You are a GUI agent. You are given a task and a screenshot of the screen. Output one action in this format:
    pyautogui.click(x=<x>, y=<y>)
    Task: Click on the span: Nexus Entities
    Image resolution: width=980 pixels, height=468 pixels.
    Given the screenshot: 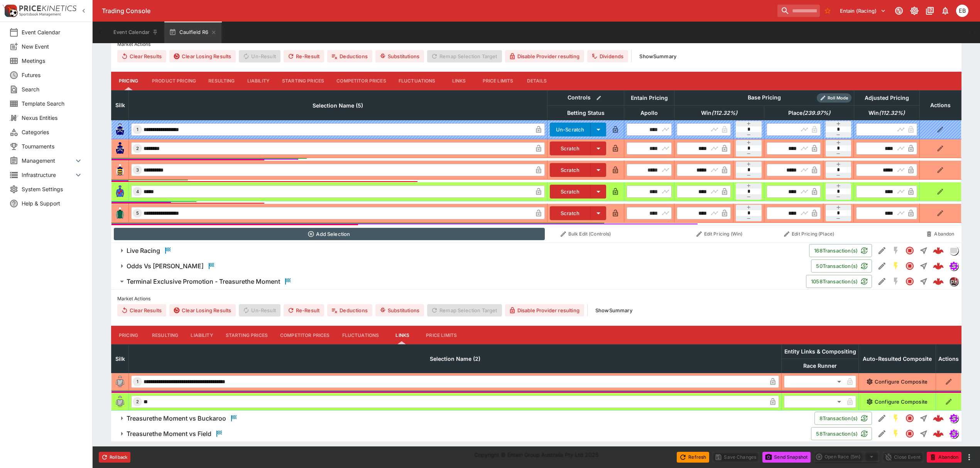 What is the action you would take?
    pyautogui.click(x=52, y=118)
    